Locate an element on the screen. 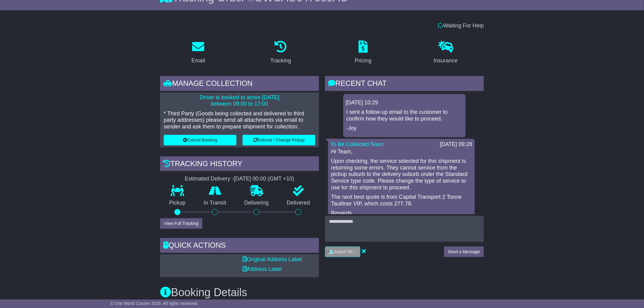 The height and width of the screenshot is (308, 644). button: Rebook / Change Pickup is located at coordinates (279, 140).